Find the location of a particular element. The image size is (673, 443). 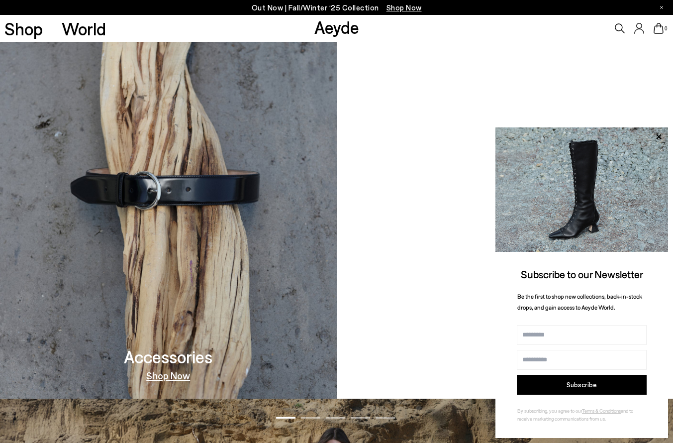

span: By subscribing, you agree to our is located at coordinates (549, 410).